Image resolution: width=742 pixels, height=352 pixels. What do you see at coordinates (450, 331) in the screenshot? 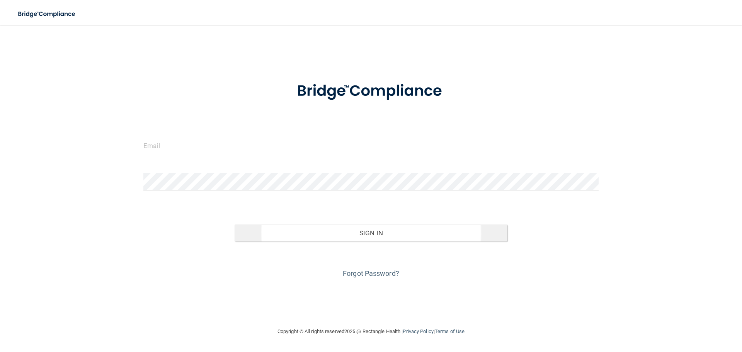
I see `a: Terms of Use` at bounding box center [450, 331].